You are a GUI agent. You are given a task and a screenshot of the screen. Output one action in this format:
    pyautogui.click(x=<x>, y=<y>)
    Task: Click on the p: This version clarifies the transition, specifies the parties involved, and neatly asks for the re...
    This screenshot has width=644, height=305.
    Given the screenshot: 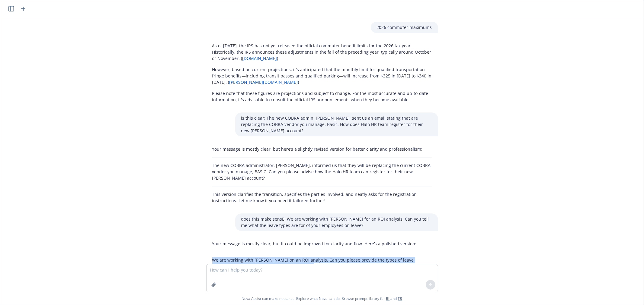 What is the action you would take?
    pyautogui.click(x=322, y=198)
    